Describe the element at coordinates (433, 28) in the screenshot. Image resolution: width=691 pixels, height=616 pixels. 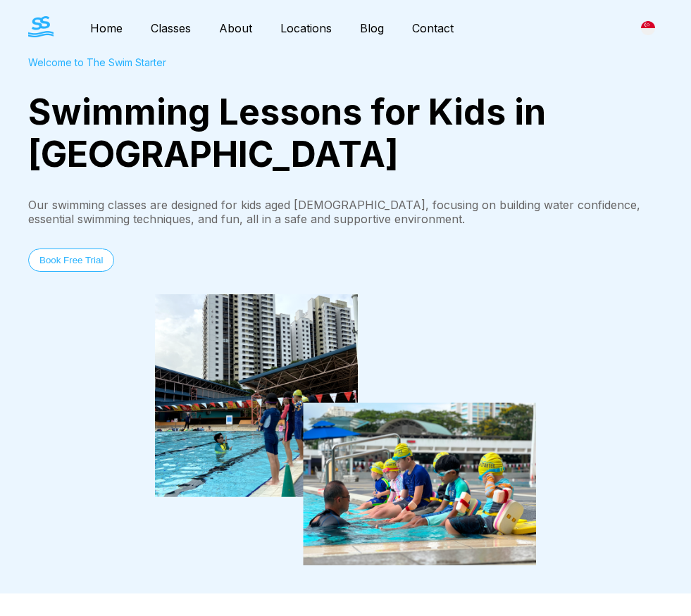
I see `a: Contact` at that location.